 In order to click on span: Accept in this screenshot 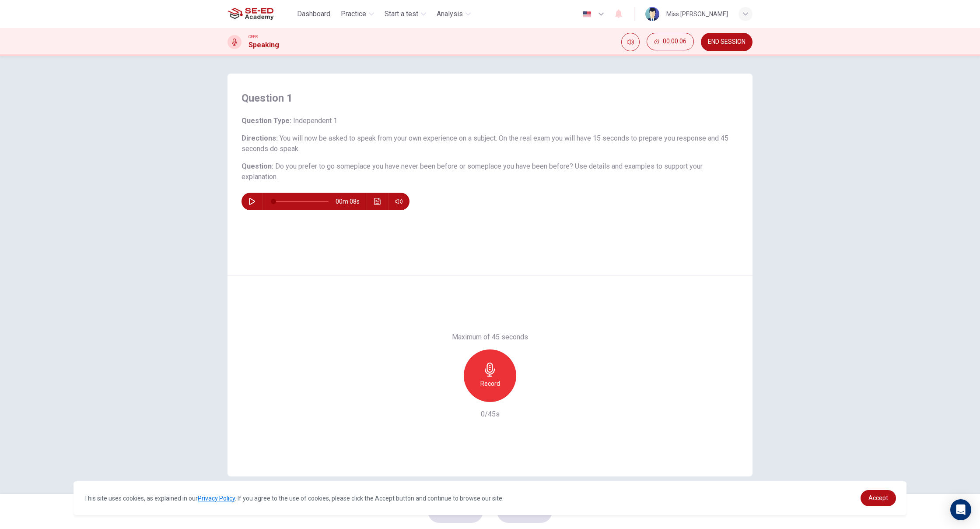, I will do `click(878, 497)`.